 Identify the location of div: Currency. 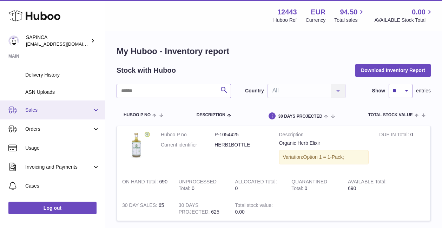
(316, 20).